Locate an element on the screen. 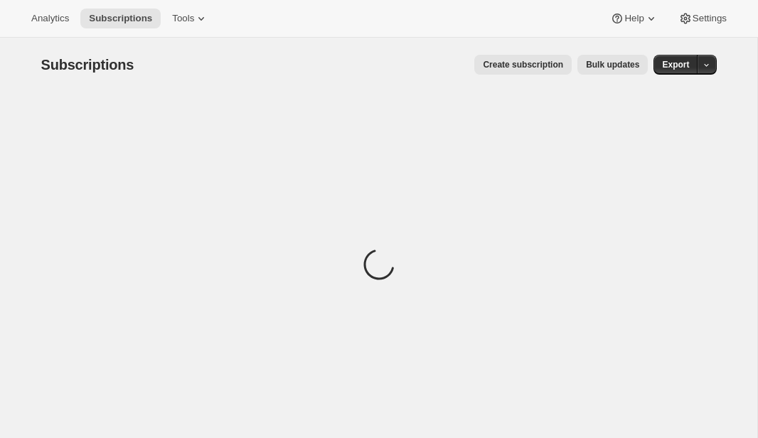 This screenshot has height=438, width=758. button: Tools is located at coordinates (190, 18).